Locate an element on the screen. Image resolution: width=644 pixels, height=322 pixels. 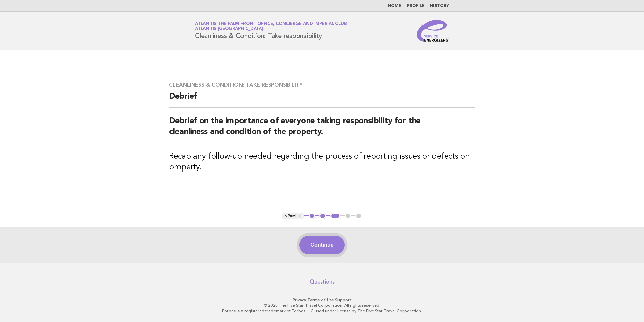
h3: Cleanliness & Condition: Take responsibility is located at coordinates (322, 85).